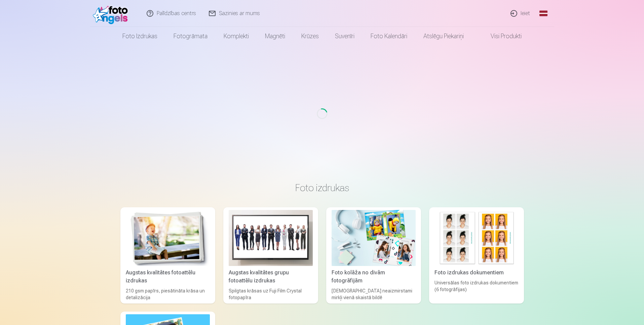 The height and width of the screenshot is (325, 644). I want to click on img: Foto kolāža no divām fotogrāfijām, so click(374, 238).